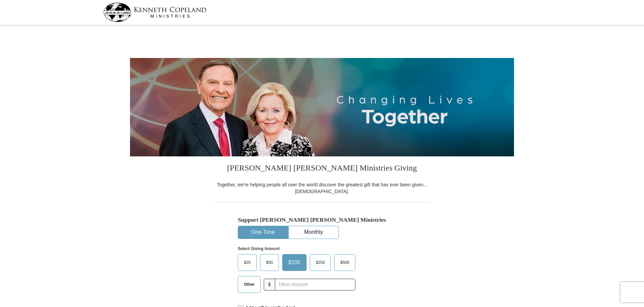 This screenshot has width=644, height=307. I want to click on span: $50, so click(269, 262).